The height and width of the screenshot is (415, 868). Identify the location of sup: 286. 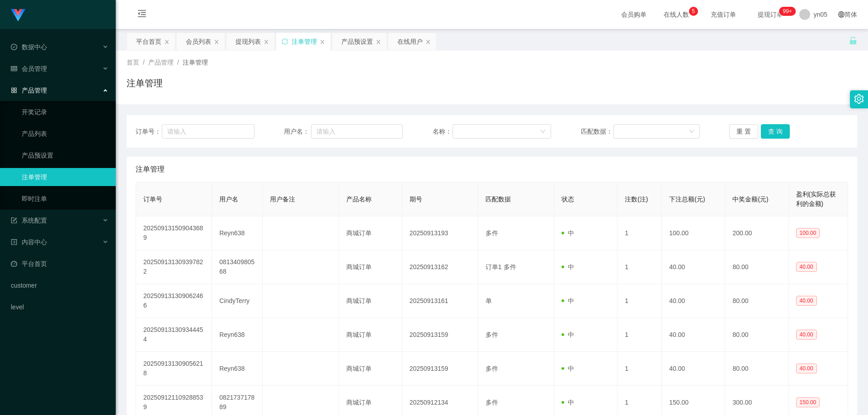
(787, 11).